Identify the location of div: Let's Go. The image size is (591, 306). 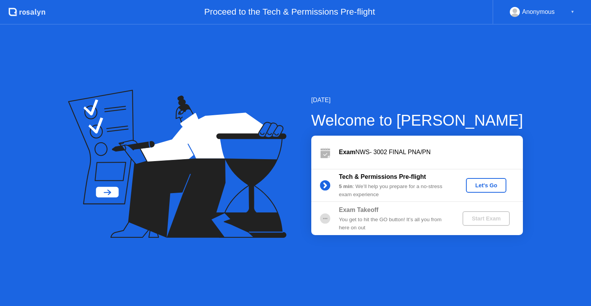
(486, 185).